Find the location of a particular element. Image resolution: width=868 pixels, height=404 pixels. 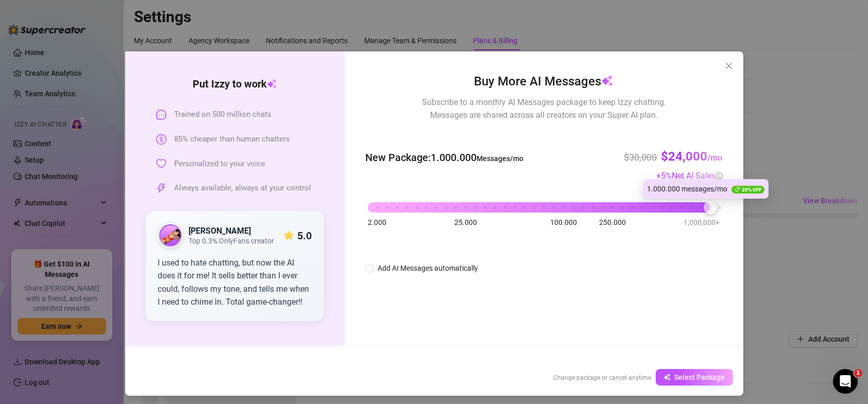

div: I used to hate chatting, but now the AI does it for me! It sells better than I ever could, follow... is located at coordinates (235, 283).